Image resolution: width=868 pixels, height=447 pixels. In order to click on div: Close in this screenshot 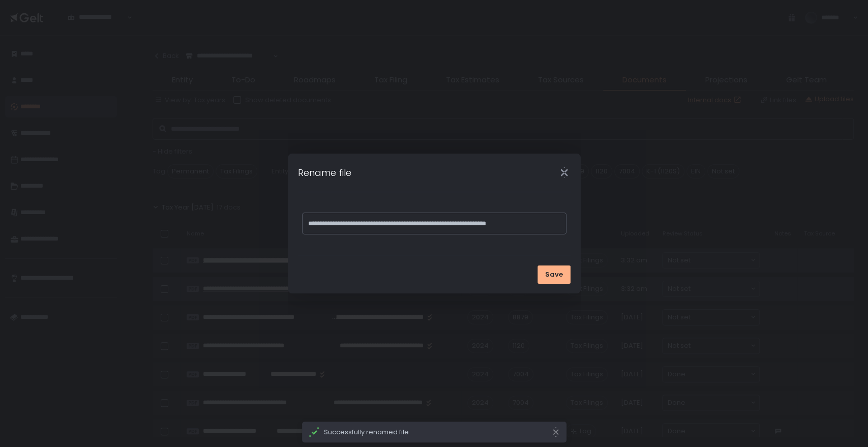, I will do `click(565, 173)`.